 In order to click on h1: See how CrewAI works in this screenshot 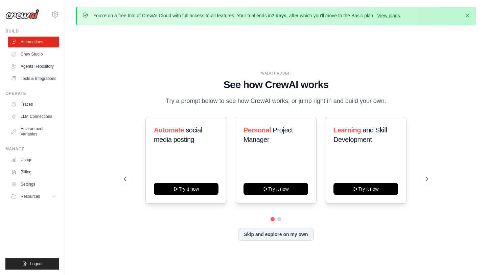, I will do `click(276, 85)`.